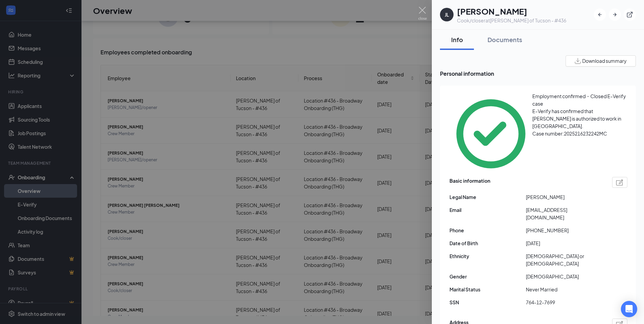 The height and width of the screenshot is (324, 644). I want to click on button: ExternalLink, so click(630, 15).